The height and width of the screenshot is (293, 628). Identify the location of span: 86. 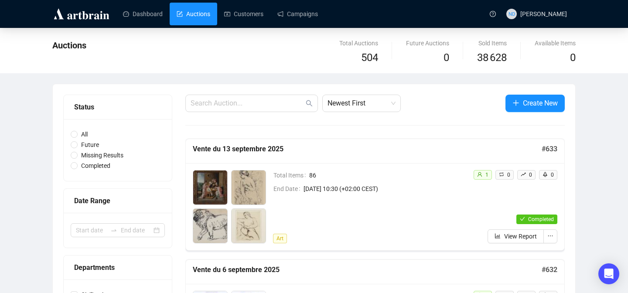
(388, 175).